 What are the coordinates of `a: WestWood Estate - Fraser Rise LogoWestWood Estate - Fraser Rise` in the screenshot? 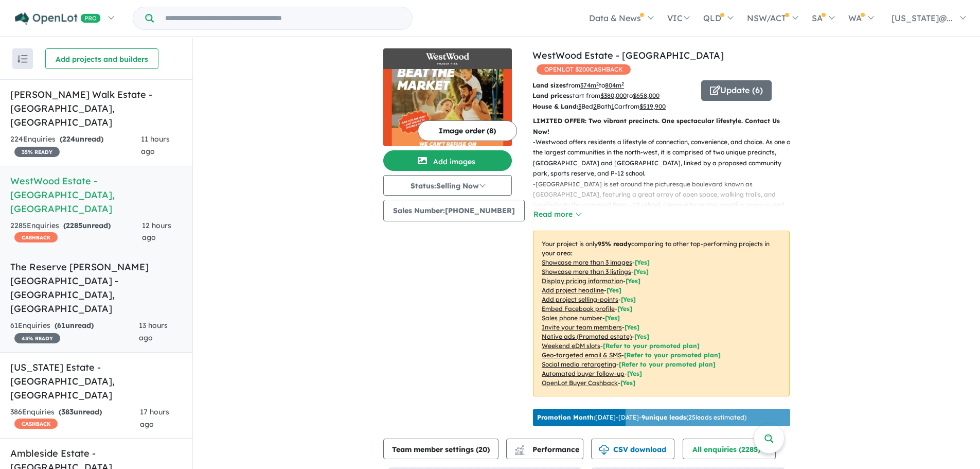 It's located at (447, 97).